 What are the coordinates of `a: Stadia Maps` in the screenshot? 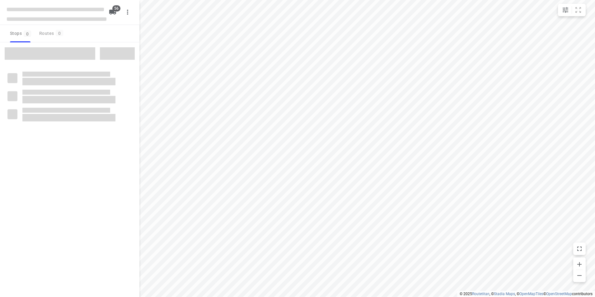 It's located at (505, 294).